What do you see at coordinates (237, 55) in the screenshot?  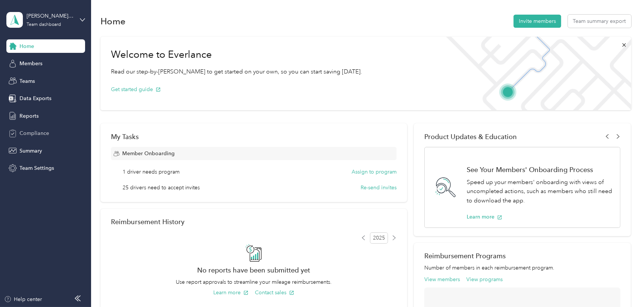 I see `h1: Welcome to Everlance` at bounding box center [237, 55].